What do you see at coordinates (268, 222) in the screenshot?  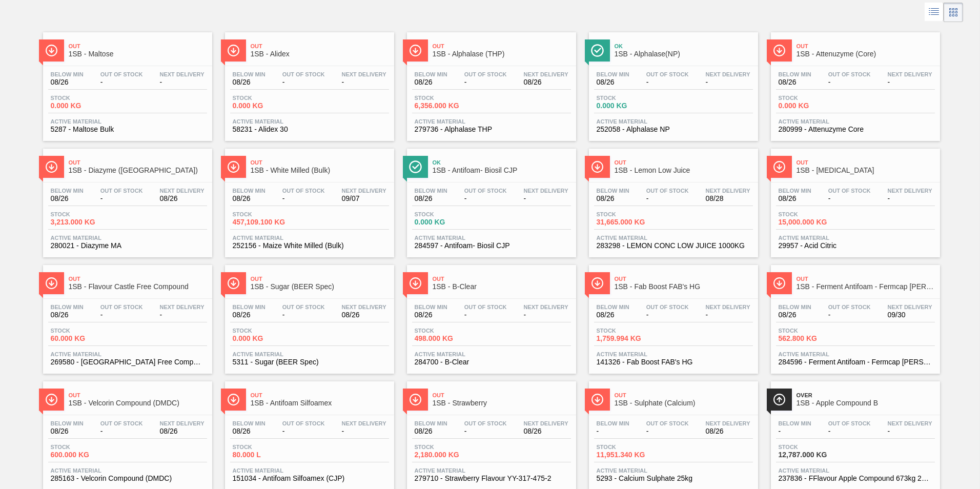 I see `span: 457,109.100 KG` at bounding box center [268, 222].